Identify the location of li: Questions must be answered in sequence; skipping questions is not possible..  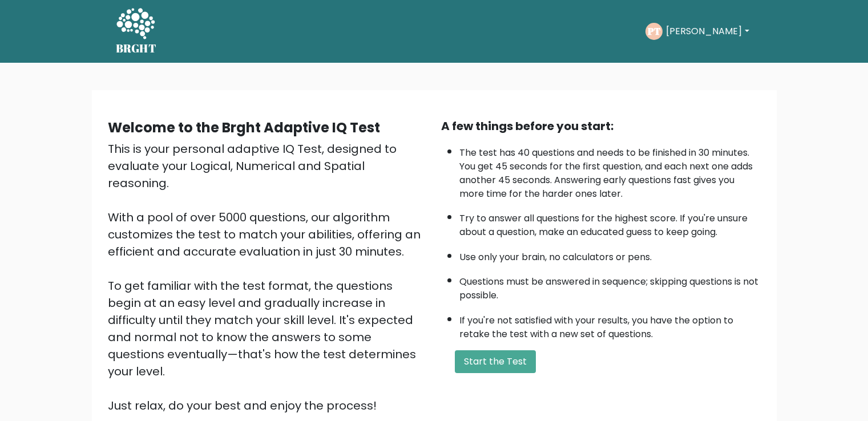
(610, 286).